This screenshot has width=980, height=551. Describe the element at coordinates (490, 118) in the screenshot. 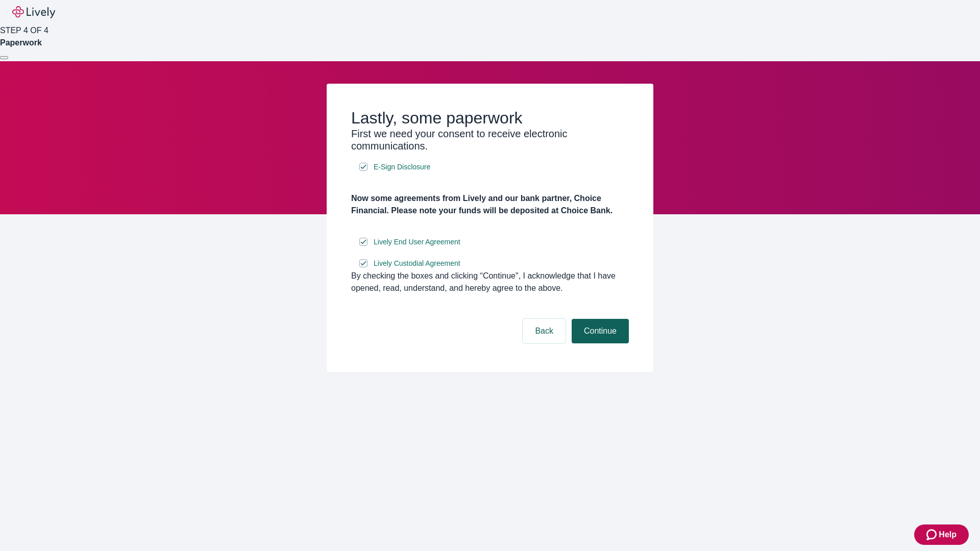

I see `h2: Lastly, some paperwork` at that location.